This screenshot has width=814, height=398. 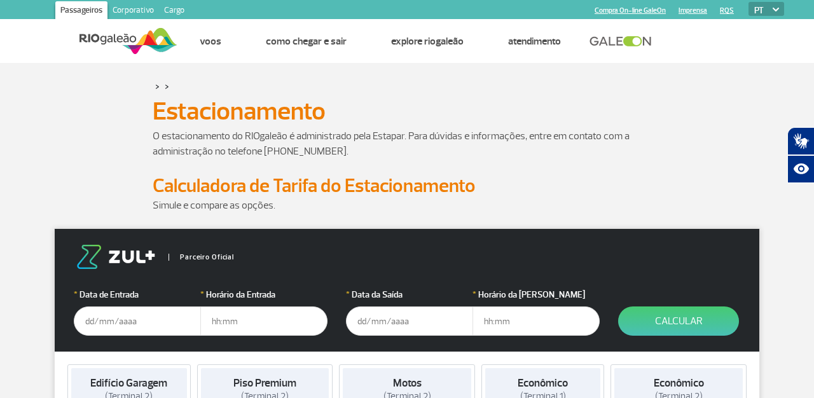 I want to click on span: Parceiro Oficial, so click(x=201, y=257).